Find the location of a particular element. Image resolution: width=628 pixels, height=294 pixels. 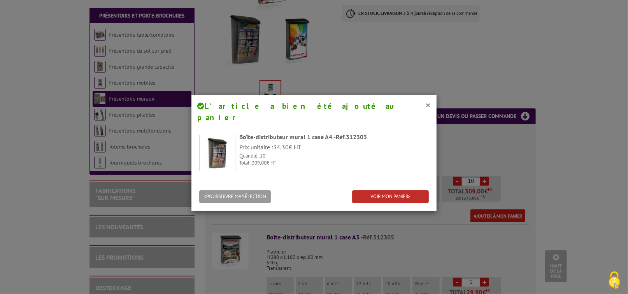

h4: L’article a bien été ajouté au panier is located at coordinates (314, 111).